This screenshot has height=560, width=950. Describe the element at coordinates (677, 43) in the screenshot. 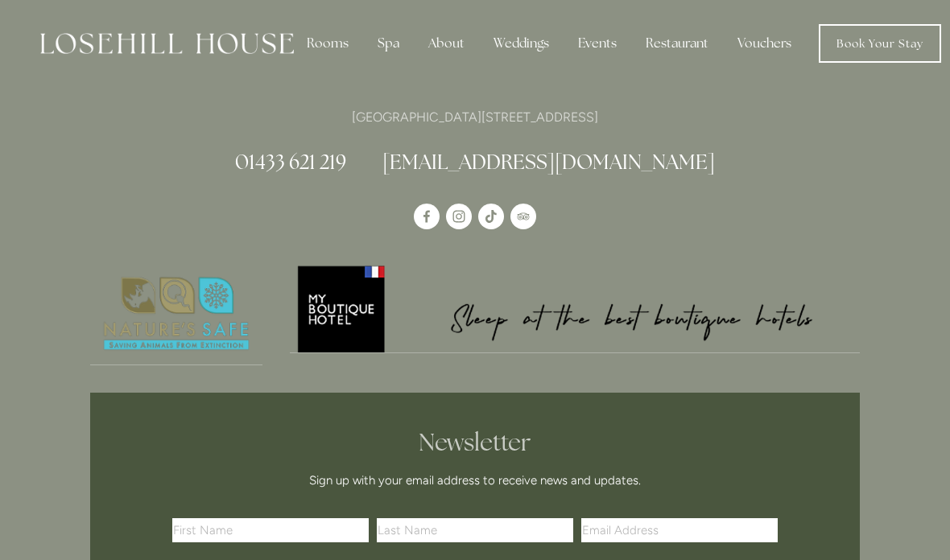

I see `div: Restaurant` at that location.